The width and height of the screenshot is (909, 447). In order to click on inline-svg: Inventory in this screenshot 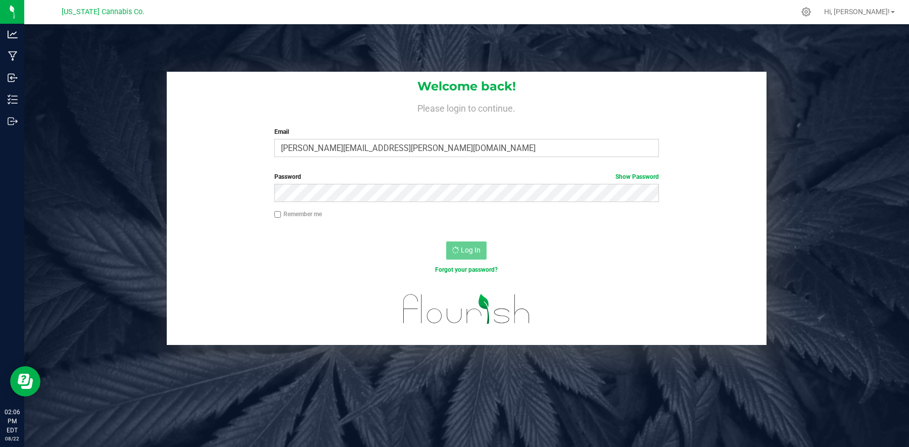, I will do `click(13, 100)`.